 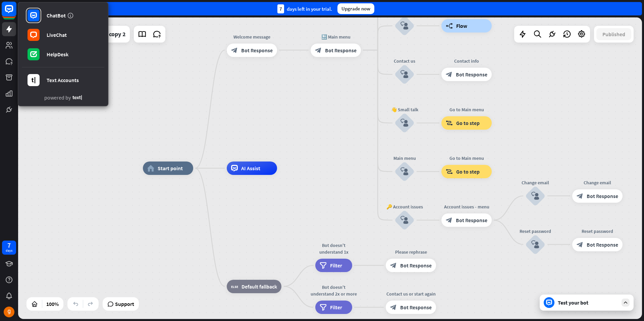 What do you see at coordinates (404, 61) in the screenshot?
I see `div: Contact us` at bounding box center [404, 61].